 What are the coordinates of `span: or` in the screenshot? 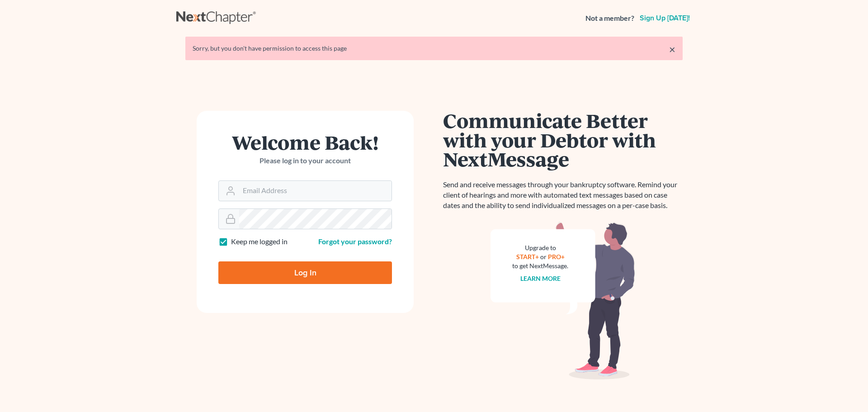 It's located at (544, 257).